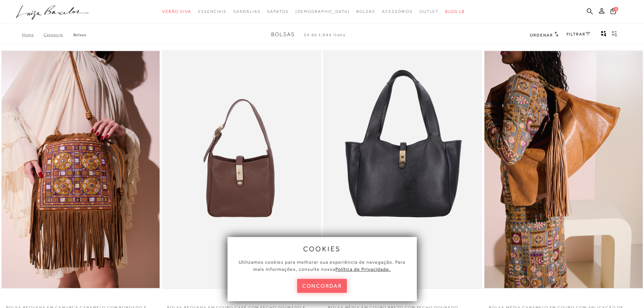 Image resolution: width=644 pixels, height=308 pixels. I want to click on img: BOLSA PEQUENA EM CAMURÇA CARAMELO COM BORDADO E FRANJAS, so click(80, 169).